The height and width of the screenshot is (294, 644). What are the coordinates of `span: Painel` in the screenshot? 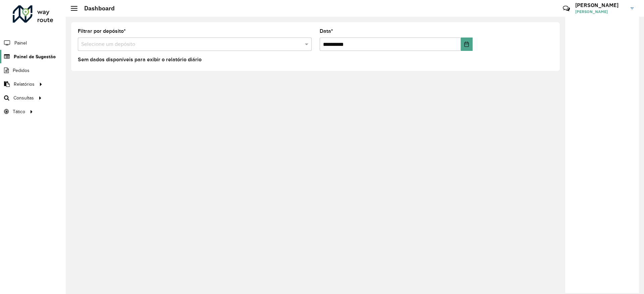 It's located at (20, 43).